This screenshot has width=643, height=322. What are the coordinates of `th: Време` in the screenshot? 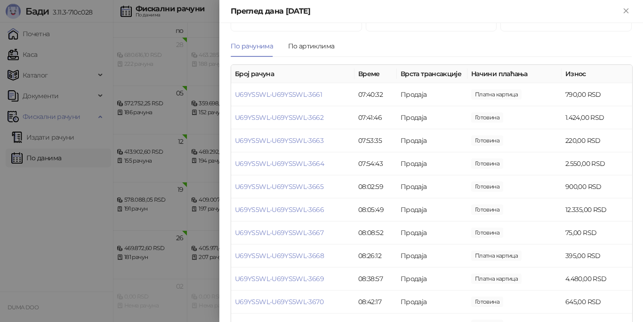 It's located at (376, 74).